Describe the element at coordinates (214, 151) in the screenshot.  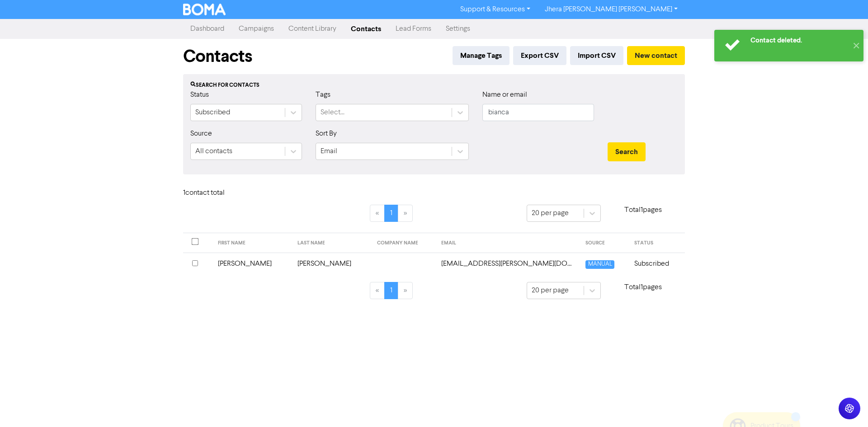
I see `div: All contacts` at that location.